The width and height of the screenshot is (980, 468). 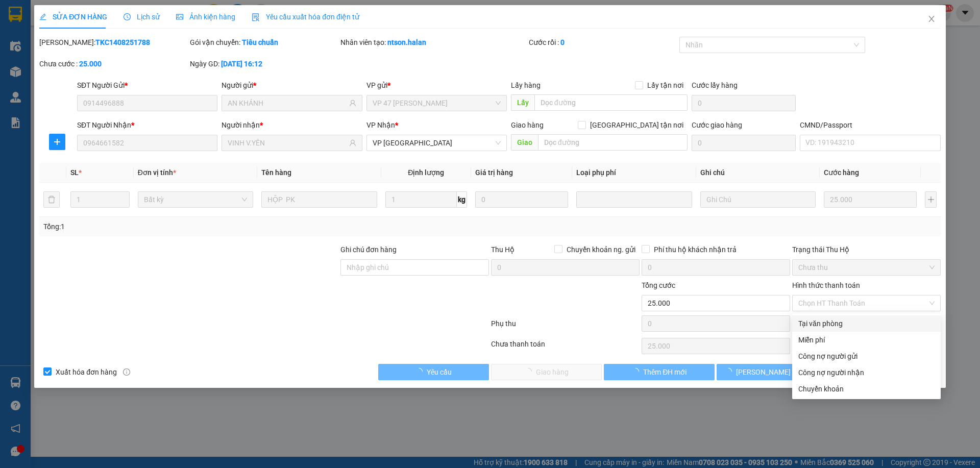 I want to click on span: Lấy hàng, so click(x=526, y=85).